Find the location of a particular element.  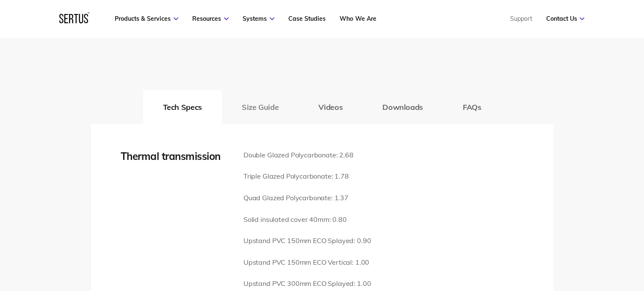

p: Upstand PVC 150mm ECO Splayed: 0.90 is located at coordinates (307, 241).